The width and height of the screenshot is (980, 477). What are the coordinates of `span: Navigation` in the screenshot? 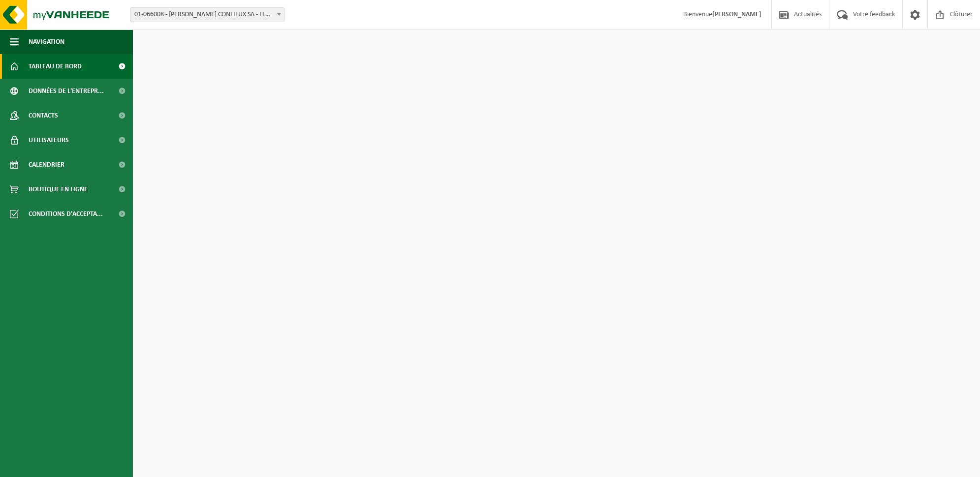 It's located at (46, 42).